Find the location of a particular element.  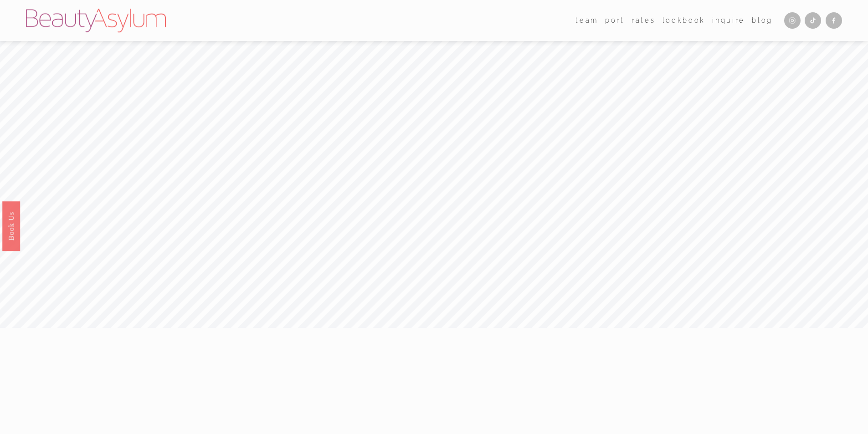

a: Blog is located at coordinates (762, 20).